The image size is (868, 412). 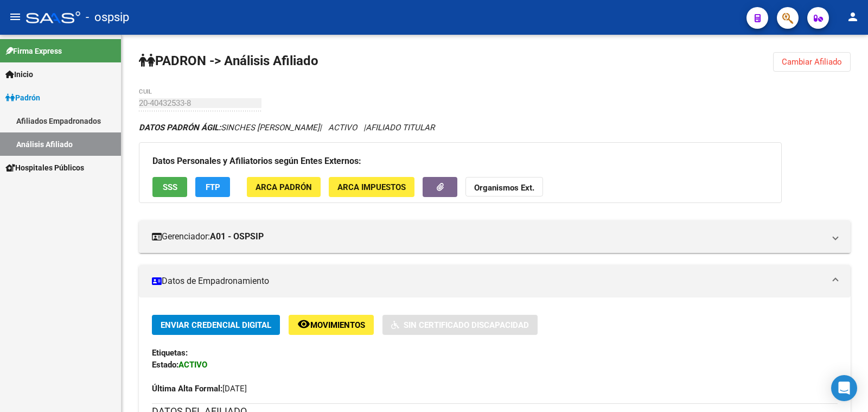 What do you see at coordinates (228, 61) in the screenshot?
I see `strong: PADRON -> Análisis Afiliado` at bounding box center [228, 61].